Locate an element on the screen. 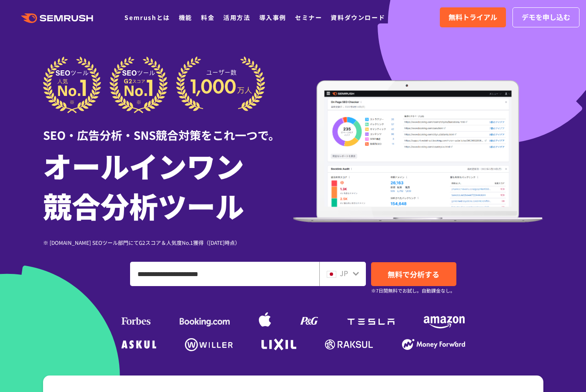 The width and height of the screenshot is (586, 392). a: 無料で分析する is located at coordinates (414, 274).